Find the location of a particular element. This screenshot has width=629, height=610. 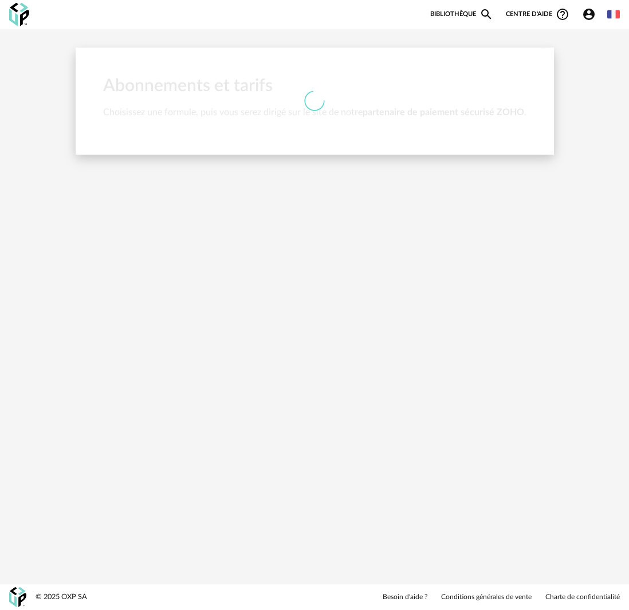

span: Centre d'aideHelp Circle Outline icon is located at coordinates (538, 14).